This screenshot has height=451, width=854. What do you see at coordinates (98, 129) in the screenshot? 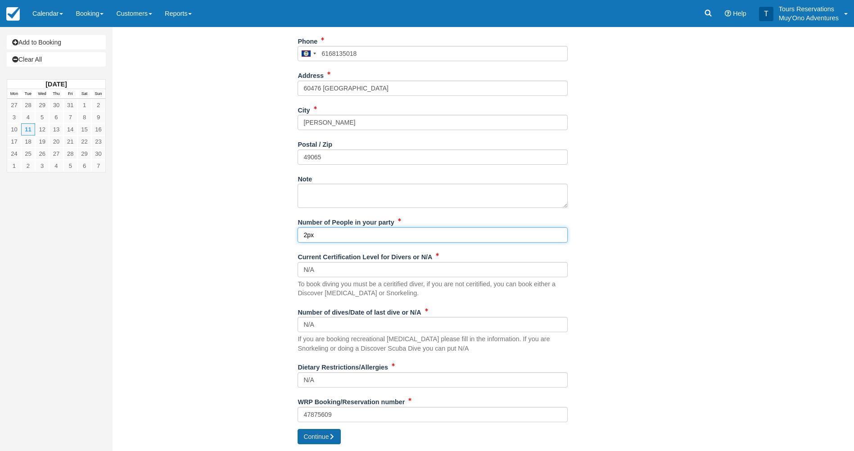
I see `a: 16` at bounding box center [98, 129].